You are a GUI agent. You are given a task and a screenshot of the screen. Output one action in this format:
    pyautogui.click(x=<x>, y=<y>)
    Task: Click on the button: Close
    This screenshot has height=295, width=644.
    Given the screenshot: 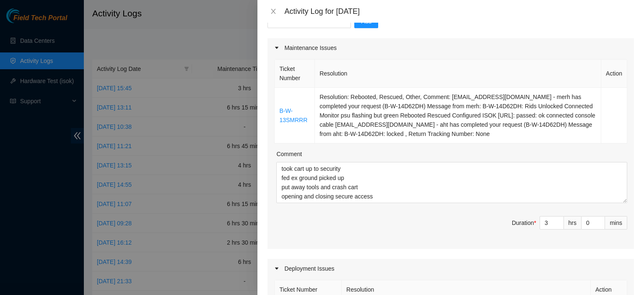 What is the action you would take?
    pyautogui.click(x=273, y=11)
    